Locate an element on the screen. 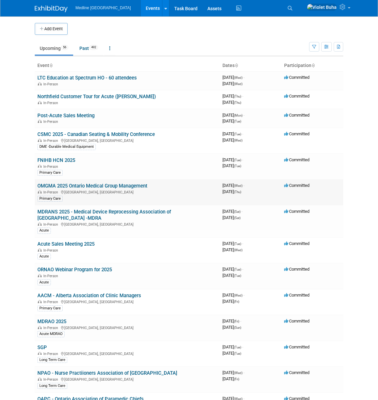 This screenshot has height=400, width=378. a: MDRAO 2025 is located at coordinates (52, 321).